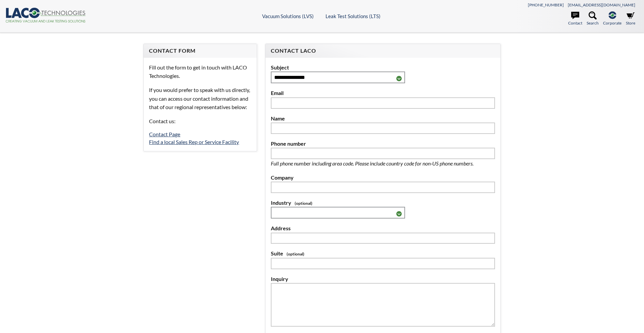 This screenshot has height=333, width=644. What do you see at coordinates (200, 98) in the screenshot?
I see `p: If you would prefer to speak with us directly, you can access our contact information and that of...` at bounding box center [200, 98].